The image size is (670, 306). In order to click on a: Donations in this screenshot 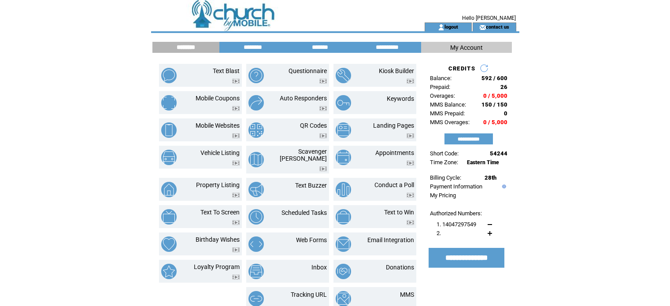, I will do `click(400, 267)`.